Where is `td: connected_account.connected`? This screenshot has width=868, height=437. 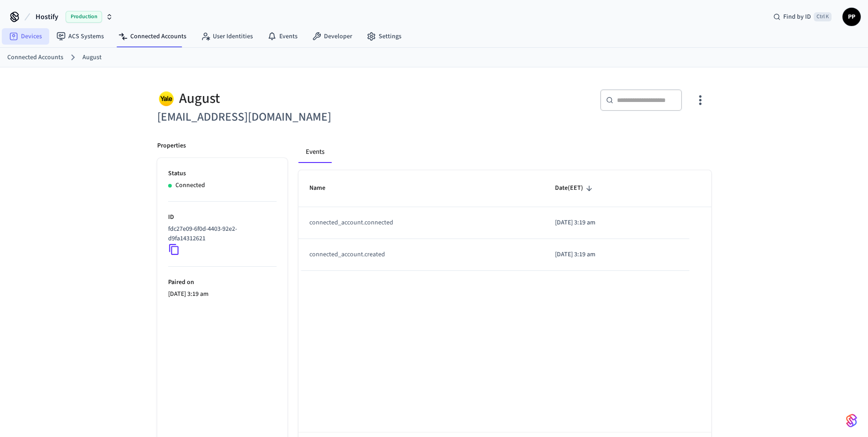 td: connected_account.connected is located at coordinates (421, 223).